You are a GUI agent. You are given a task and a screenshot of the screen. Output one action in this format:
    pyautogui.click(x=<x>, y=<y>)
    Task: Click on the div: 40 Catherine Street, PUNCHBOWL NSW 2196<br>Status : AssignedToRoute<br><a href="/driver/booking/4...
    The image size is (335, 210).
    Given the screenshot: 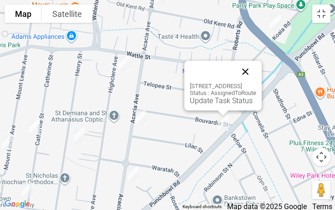 What is the action you would take?
    pyautogui.click(x=35, y=127)
    